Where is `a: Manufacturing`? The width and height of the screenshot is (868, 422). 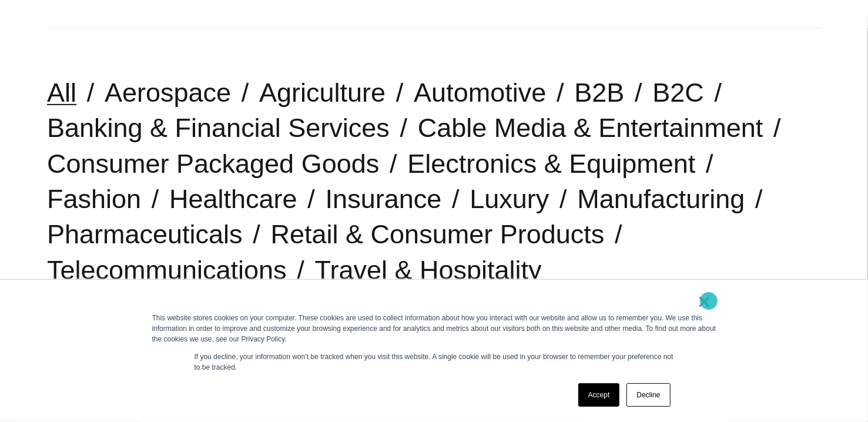 a: Manufacturing is located at coordinates (661, 199).